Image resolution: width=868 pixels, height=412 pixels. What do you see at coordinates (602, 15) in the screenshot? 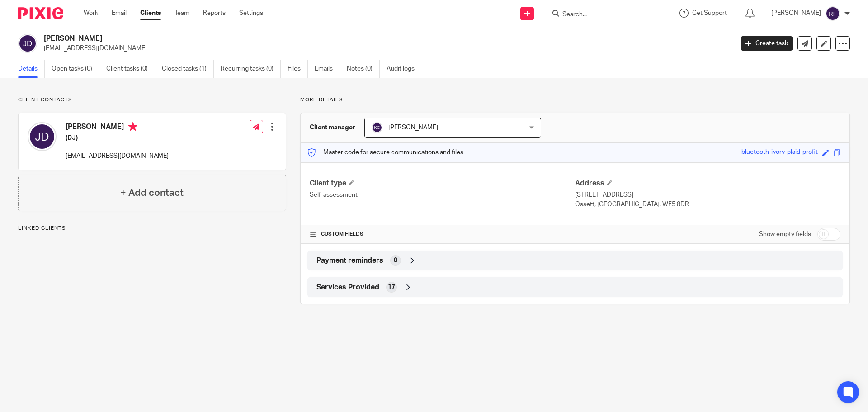
I see `input: Search` at bounding box center [602, 15].